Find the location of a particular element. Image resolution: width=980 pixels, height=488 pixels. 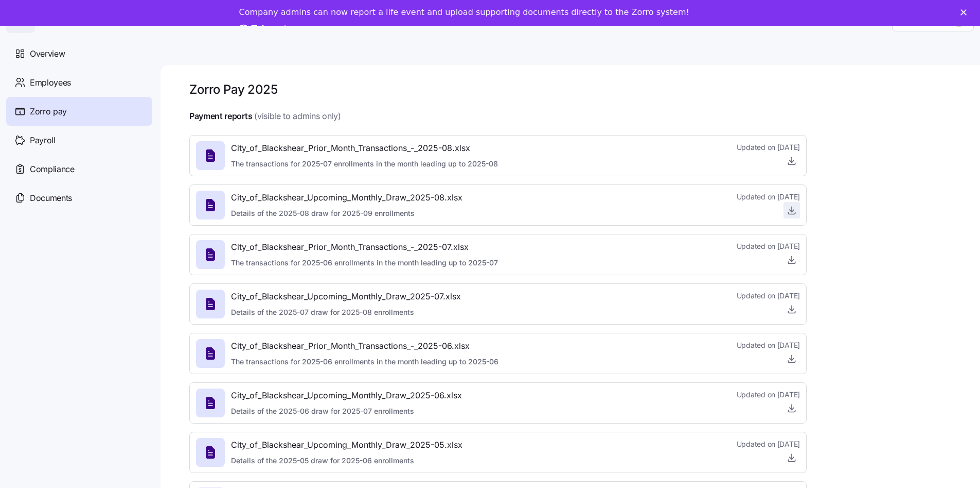

span: City_of_Blackshear_Prior_Month_Transactions_-_2025-07.xlsx is located at coordinates (364, 247).